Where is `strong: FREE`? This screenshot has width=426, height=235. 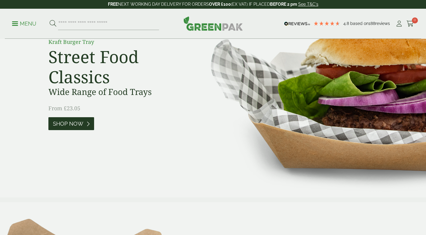 strong: FREE is located at coordinates (113, 4).